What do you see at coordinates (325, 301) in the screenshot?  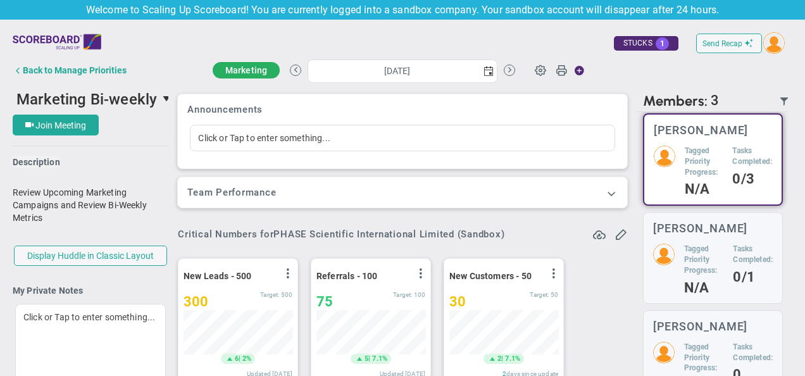 I see `span: 75` at bounding box center [325, 301].